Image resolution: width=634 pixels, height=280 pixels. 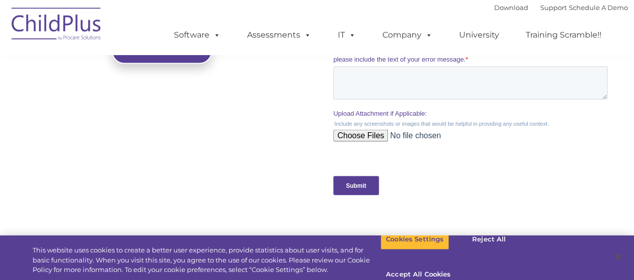 What do you see at coordinates (279, 35) in the screenshot?
I see `a: Assessments` at bounding box center [279, 35].